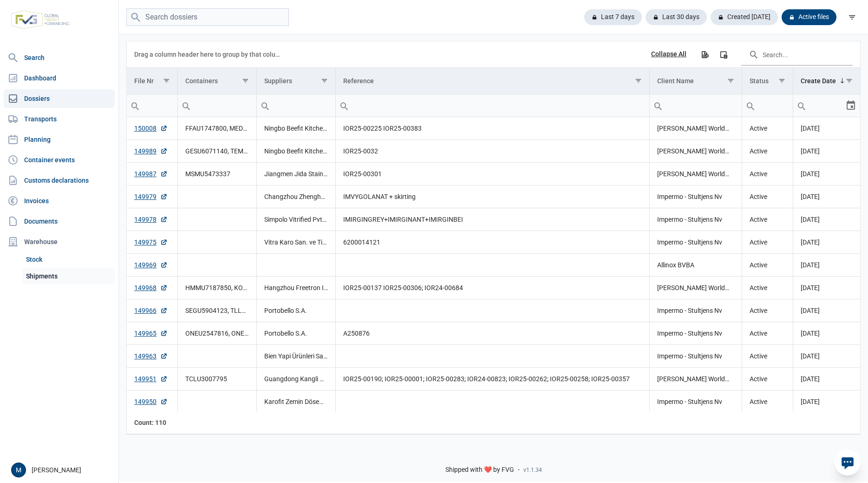  What do you see at coordinates (218, 128) in the screenshot?
I see `td: FFAU1747800, MEDU4990706` at bounding box center [218, 128].